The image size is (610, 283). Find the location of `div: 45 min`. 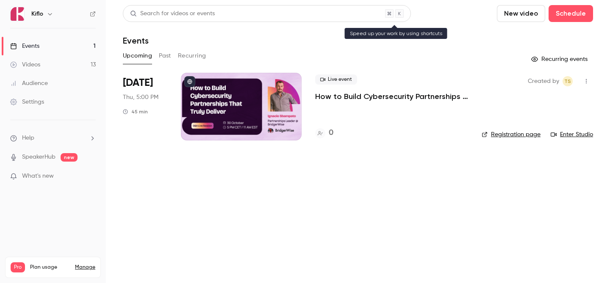

div: 45 min is located at coordinates (135, 112).